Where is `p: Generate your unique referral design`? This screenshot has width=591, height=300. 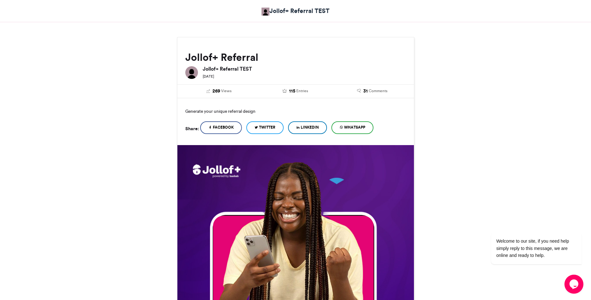
p: Generate your unique referral design is located at coordinates (296, 111).